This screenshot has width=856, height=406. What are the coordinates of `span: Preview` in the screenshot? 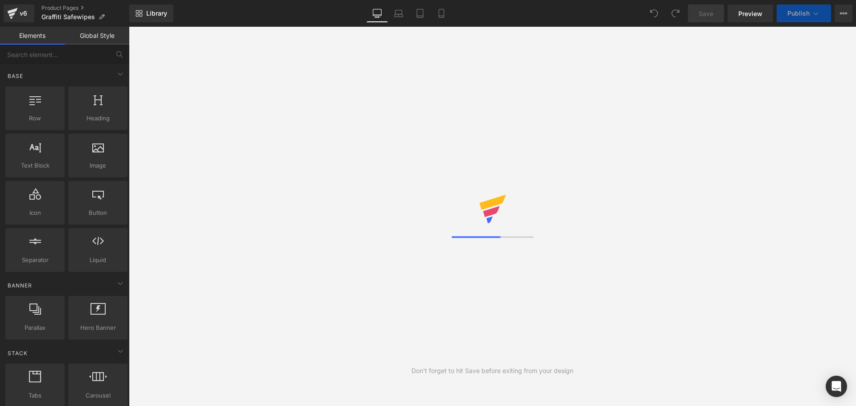 It's located at (750, 13).